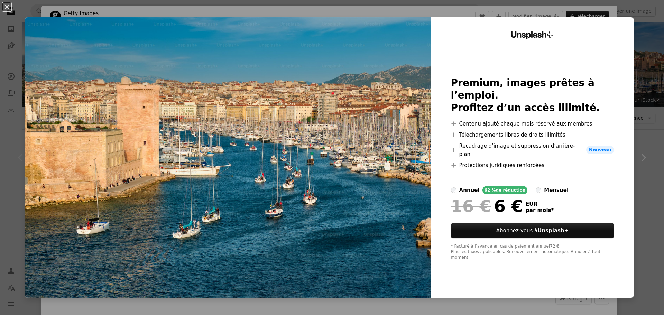 Image resolution: width=664 pixels, height=315 pixels. What do you see at coordinates (454, 190) in the screenshot?
I see `input: annuel62 %de réduction` at bounding box center [454, 190].